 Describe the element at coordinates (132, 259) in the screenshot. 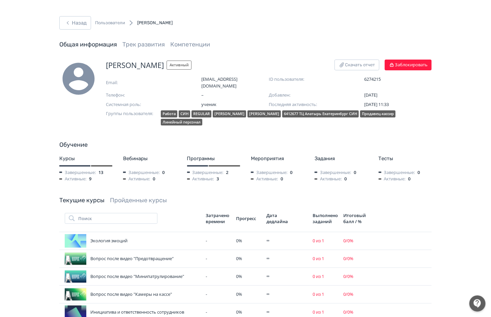

I see `div: Вопрос после видео "Предотвращение"` at that location.